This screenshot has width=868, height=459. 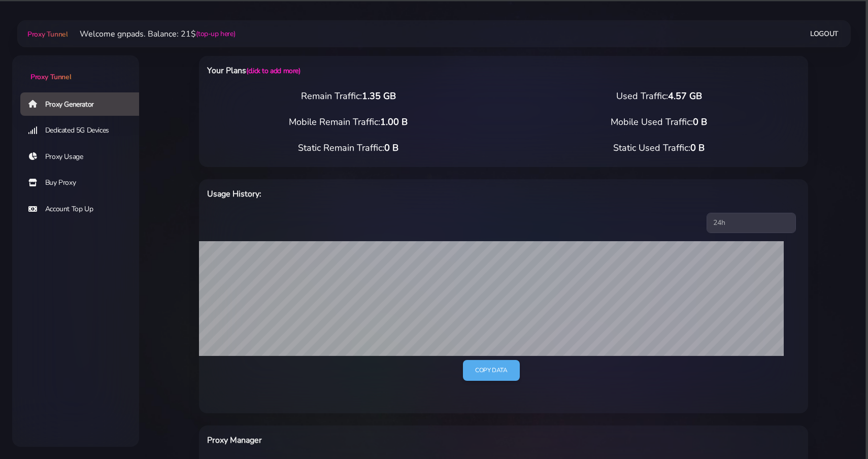 I want to click on a: (top-up here), so click(x=215, y=33).